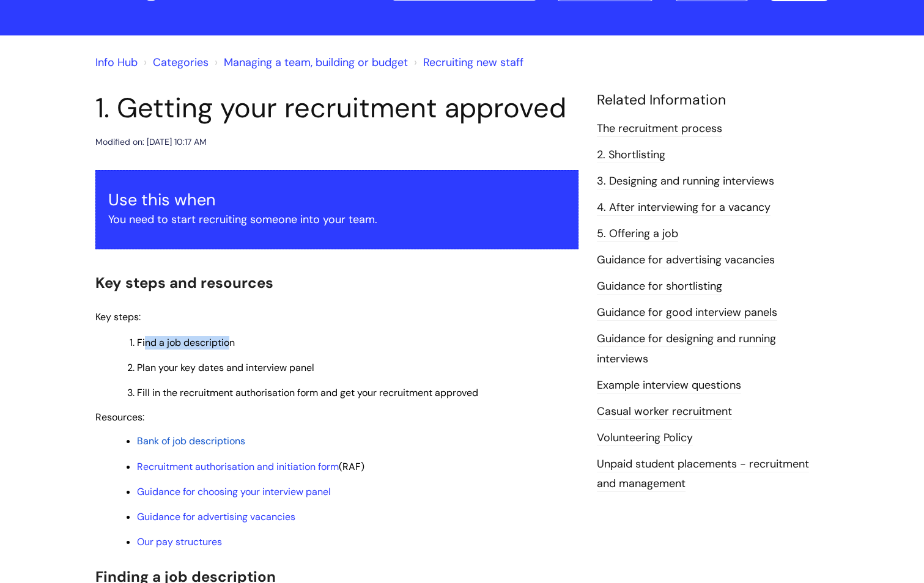  What do you see at coordinates (664, 412) in the screenshot?
I see `a: Casual worker recruitment` at bounding box center [664, 412].